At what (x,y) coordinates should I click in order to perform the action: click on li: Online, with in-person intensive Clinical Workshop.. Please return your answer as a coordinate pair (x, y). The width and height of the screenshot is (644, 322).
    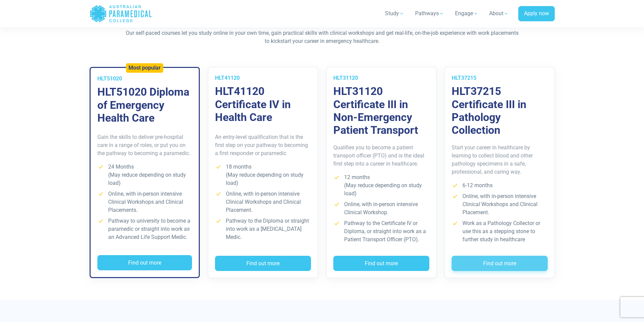
    Looking at the image, I should click on (382, 208).